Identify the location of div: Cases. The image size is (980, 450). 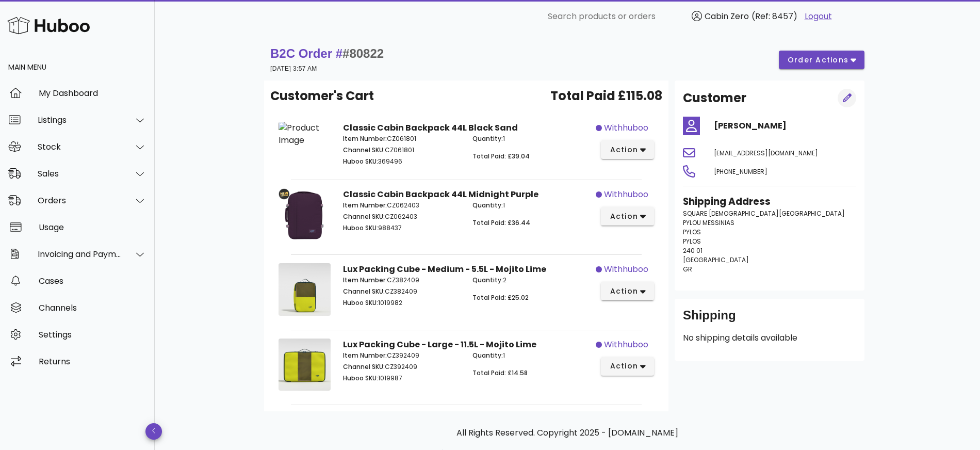
(92, 280).